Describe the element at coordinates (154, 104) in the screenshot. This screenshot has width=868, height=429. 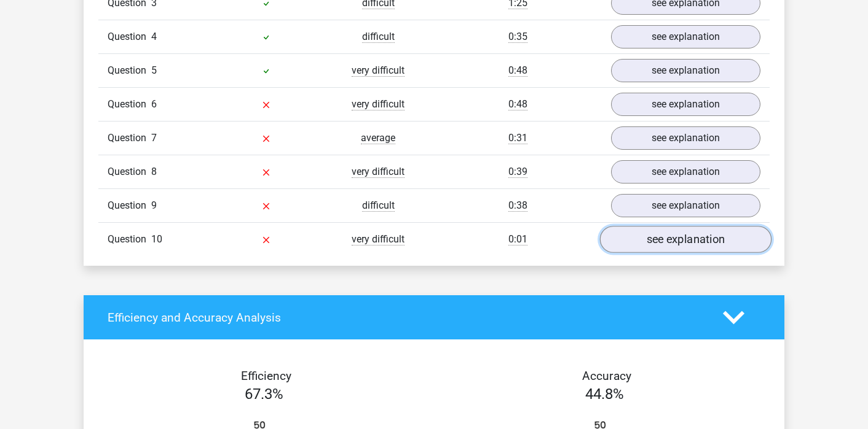
I see `span: 6` at that location.